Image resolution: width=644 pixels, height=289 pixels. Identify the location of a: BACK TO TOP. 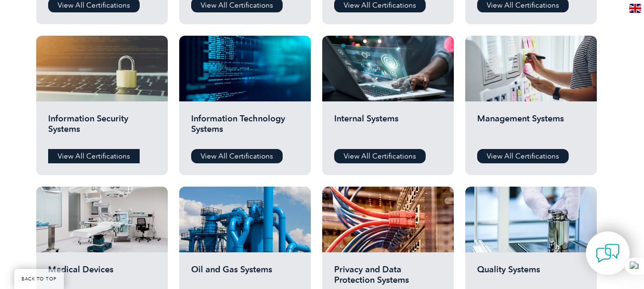
(39, 279).